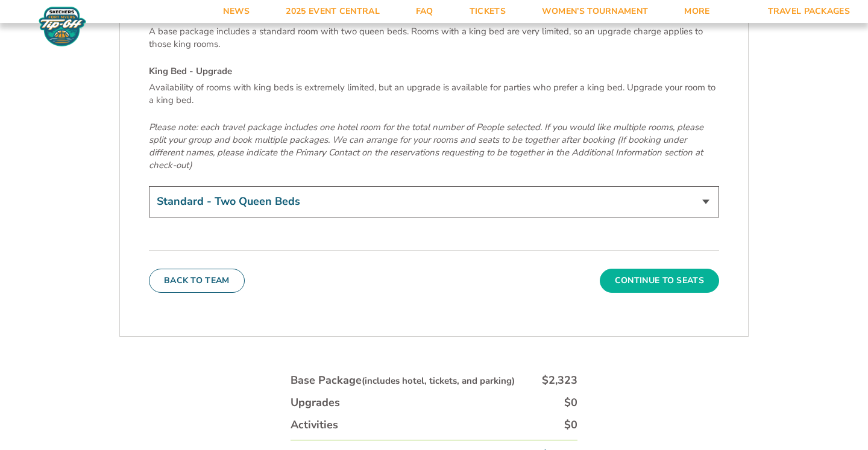  What do you see at coordinates (426, 146) in the screenshot?
I see `em: Please note: each travel package includes one hotel room for the total number of People selected....` at bounding box center [426, 146].